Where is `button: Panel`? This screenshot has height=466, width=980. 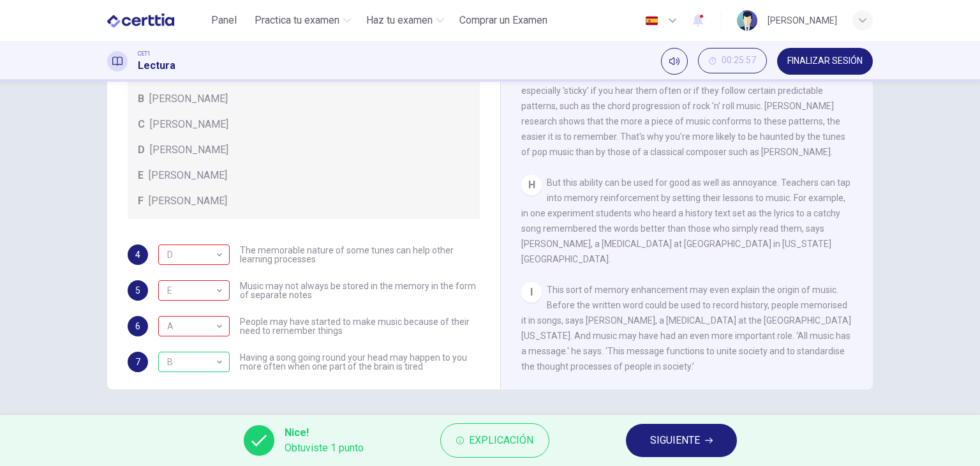
button: Panel is located at coordinates (224, 21).